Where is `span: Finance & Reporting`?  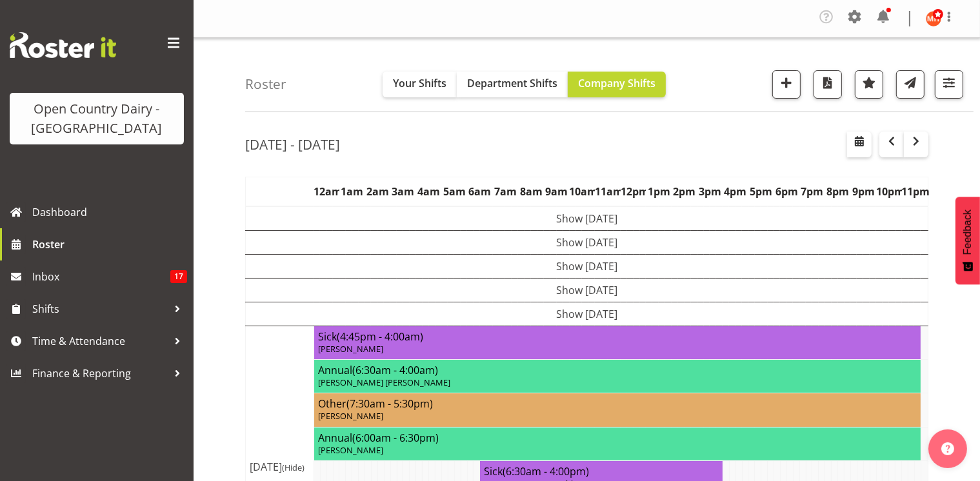
span: Finance & Reporting is located at coordinates (100, 373).